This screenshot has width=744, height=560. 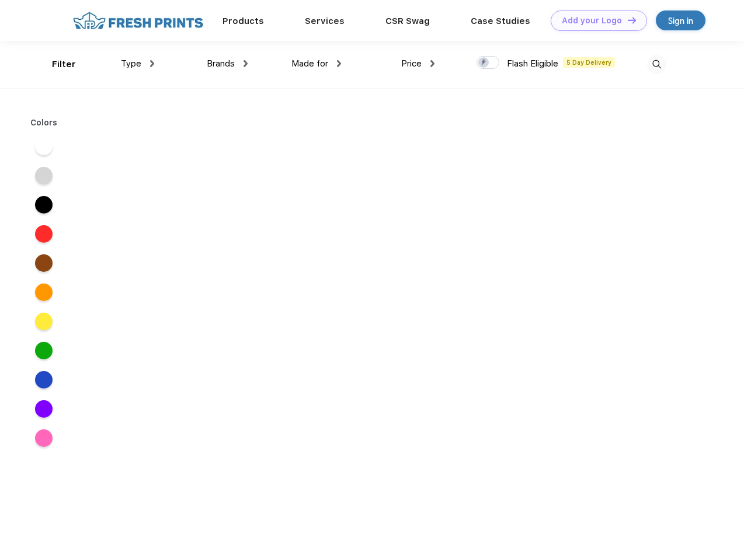 I want to click on span: 5 Day Delivery, so click(x=589, y=62).